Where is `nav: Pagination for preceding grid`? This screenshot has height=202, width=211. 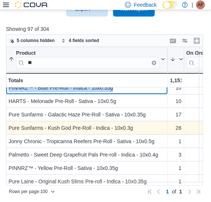
nav: Pagination for preceding grid is located at coordinates (173, 192).